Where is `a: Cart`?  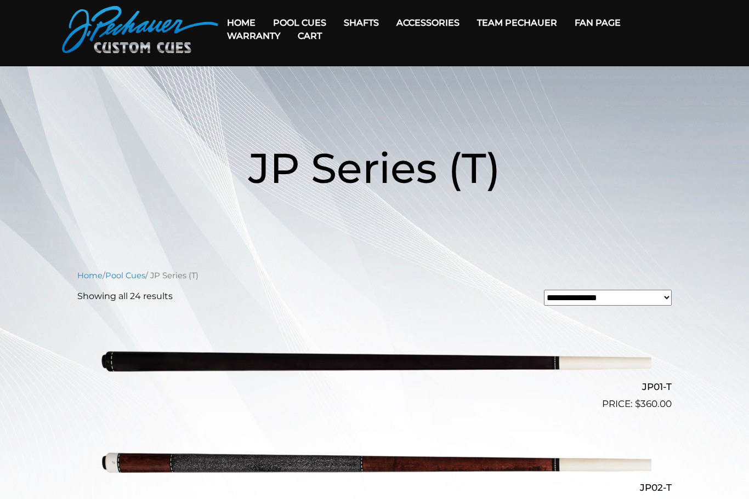 a: Cart is located at coordinates (310, 36).